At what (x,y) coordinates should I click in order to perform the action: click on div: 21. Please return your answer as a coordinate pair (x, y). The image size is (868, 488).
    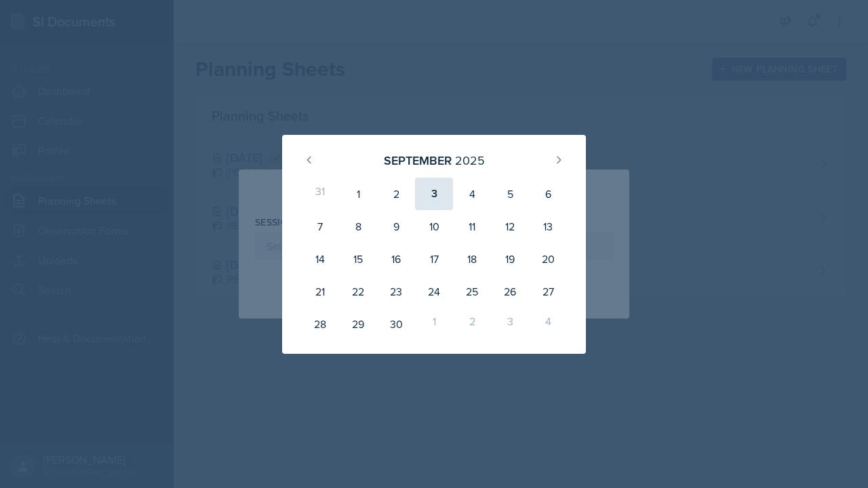
    Looking at the image, I should click on (320, 291).